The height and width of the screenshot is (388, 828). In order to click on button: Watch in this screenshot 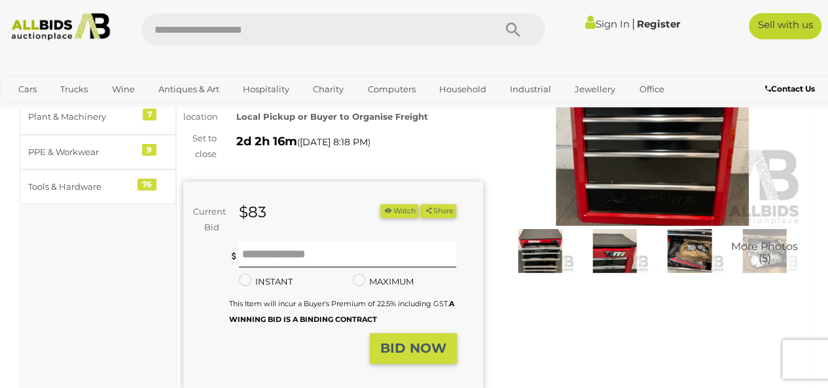, I will do `click(399, 211)`.